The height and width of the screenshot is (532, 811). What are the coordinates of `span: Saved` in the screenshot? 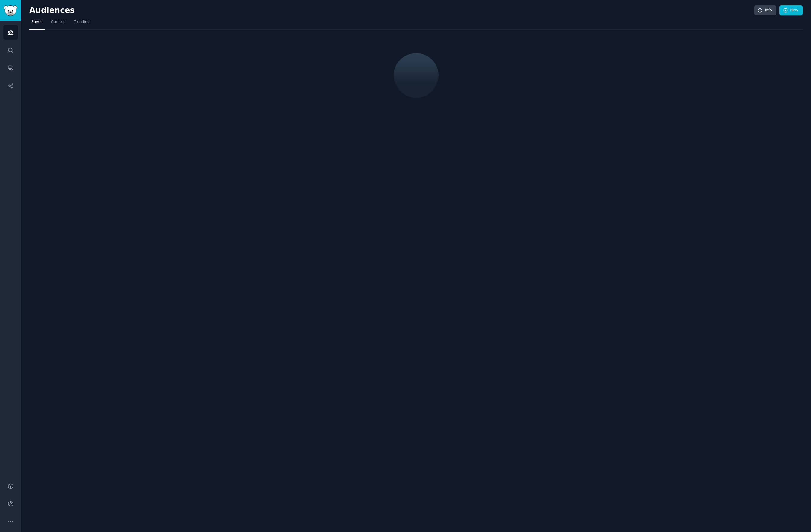 It's located at (37, 22).